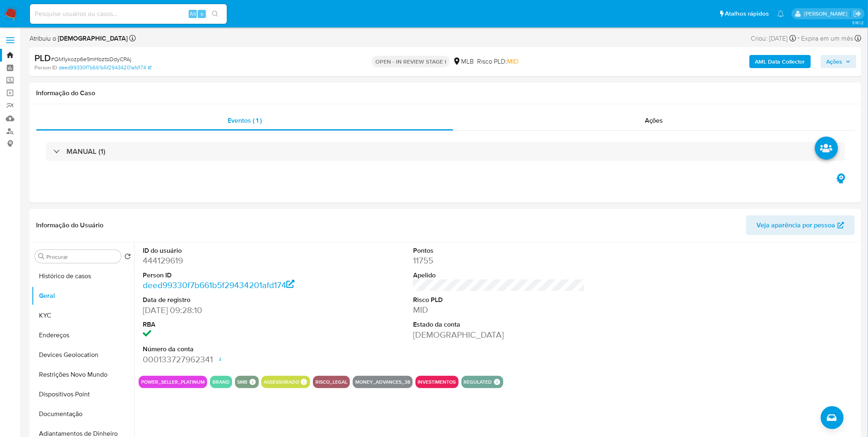 This screenshot has width=868, height=437. Describe the element at coordinates (128, 258) in the screenshot. I see `button: Retornar ao pedido padrão` at that location.